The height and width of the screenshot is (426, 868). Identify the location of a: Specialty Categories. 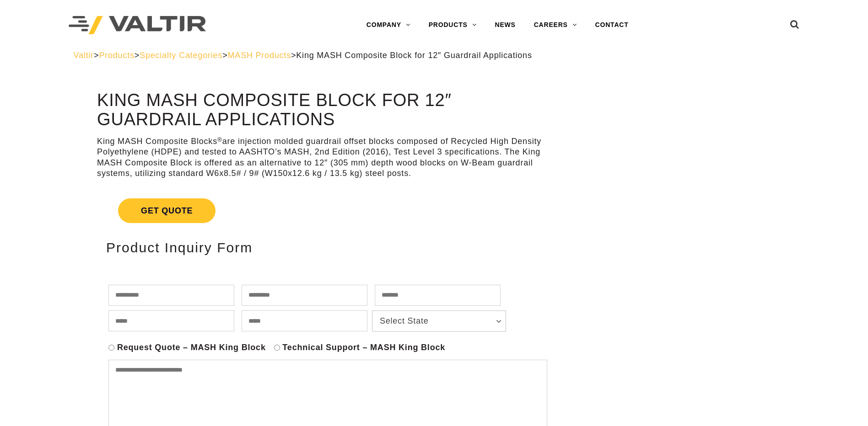
(180, 55).